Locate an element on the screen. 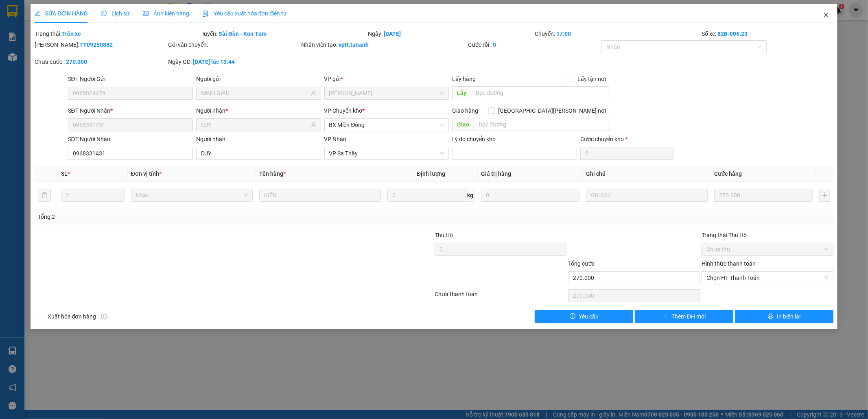 This screenshot has width=868, height=419. span: Xuất hóa đơn hàng is located at coordinates (72, 317).